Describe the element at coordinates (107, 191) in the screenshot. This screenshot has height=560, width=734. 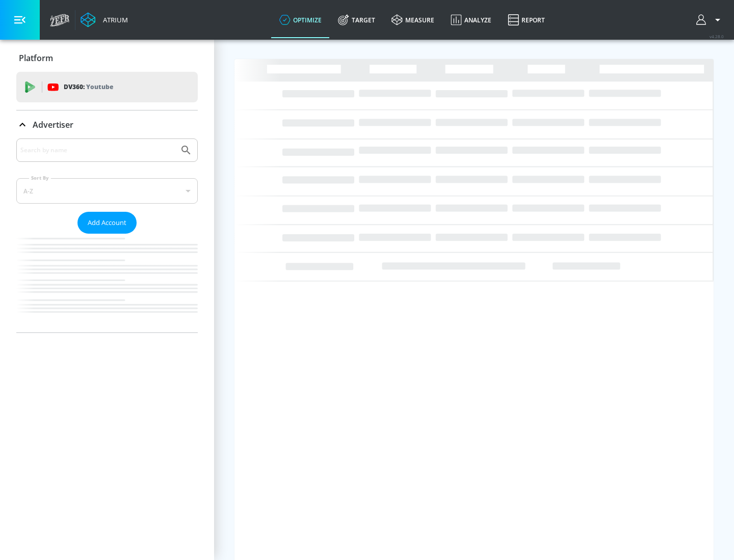
I see `div: A-Z` at that location.